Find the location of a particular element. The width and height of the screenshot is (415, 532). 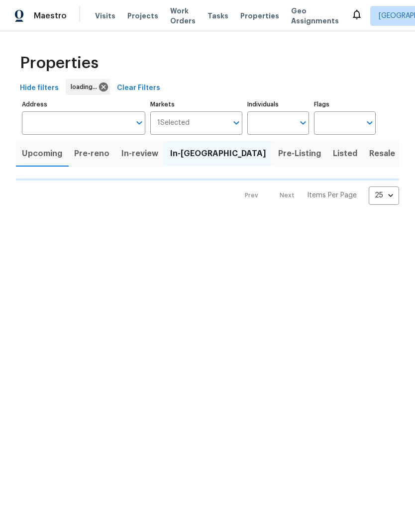

span: Resale is located at coordinates (382, 154).